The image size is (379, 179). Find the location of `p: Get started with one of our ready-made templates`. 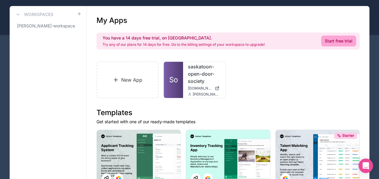

p: Get started with one of our ready-made templates is located at coordinates (228, 122).